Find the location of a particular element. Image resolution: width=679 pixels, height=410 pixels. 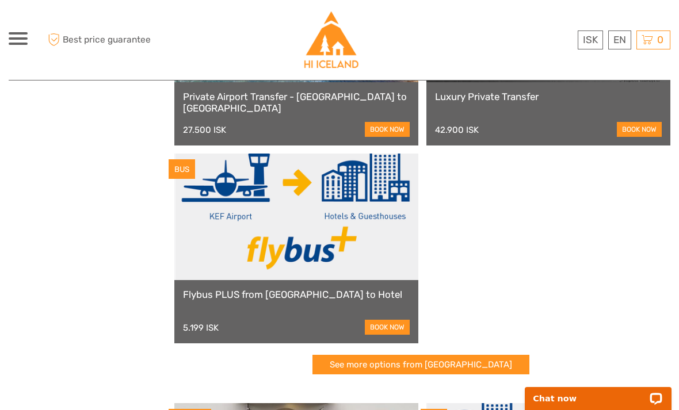

span: ISK is located at coordinates (591, 40).